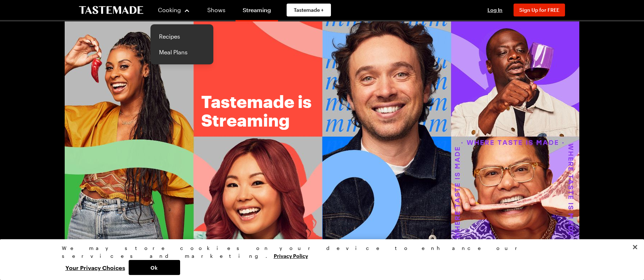  Describe the element at coordinates (258, 111) in the screenshot. I see `h1: Tastemade is Streaming` at that location.